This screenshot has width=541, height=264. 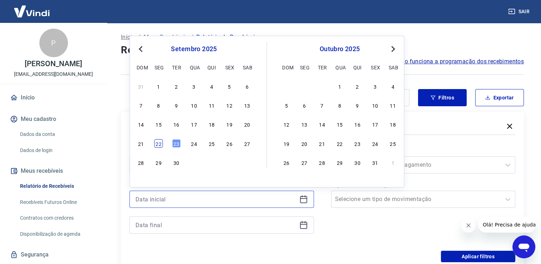 What do you see at coordinates (194, 105) in the screenshot?
I see `div: Choose quarta-feira, 10 de setembro de 2025` at bounding box center [194, 105].